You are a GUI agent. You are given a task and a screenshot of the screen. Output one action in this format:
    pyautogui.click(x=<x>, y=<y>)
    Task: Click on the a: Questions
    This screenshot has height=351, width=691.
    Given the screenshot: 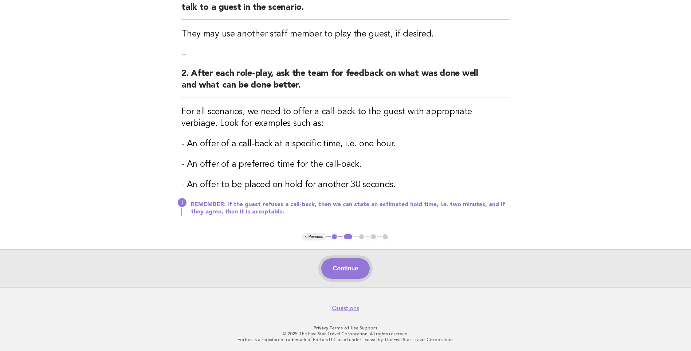 What is the action you would take?
    pyautogui.click(x=346, y=308)
    